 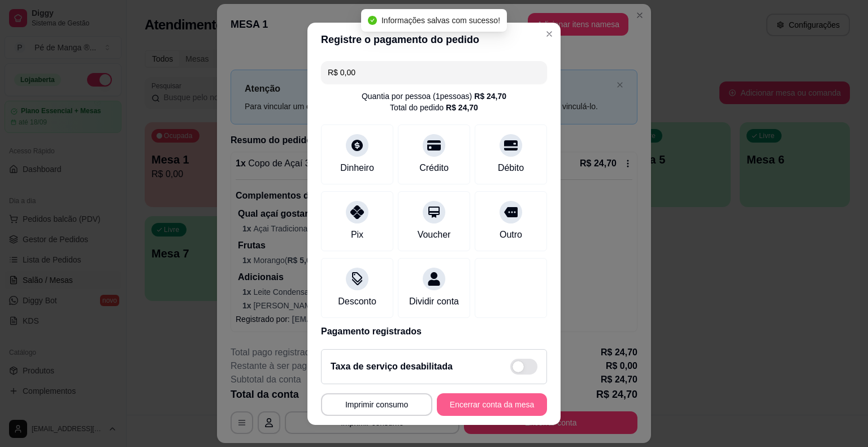 What do you see at coordinates (549, 34) in the screenshot?
I see `button: Close` at bounding box center [549, 34].